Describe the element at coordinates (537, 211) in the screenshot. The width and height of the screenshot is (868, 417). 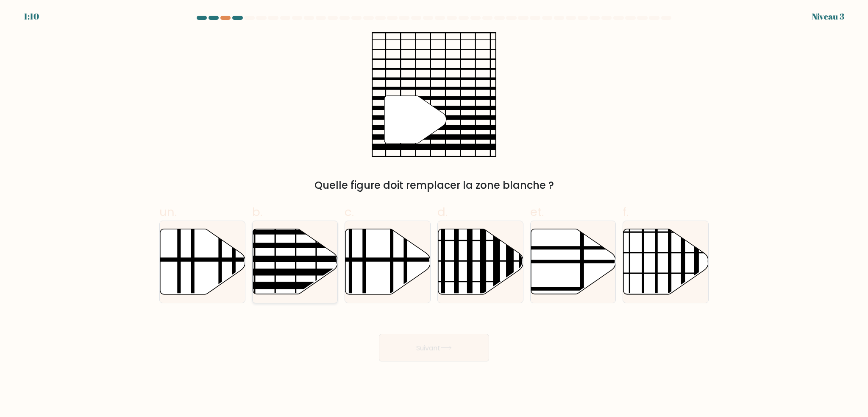
I see `font: et.` at that location.